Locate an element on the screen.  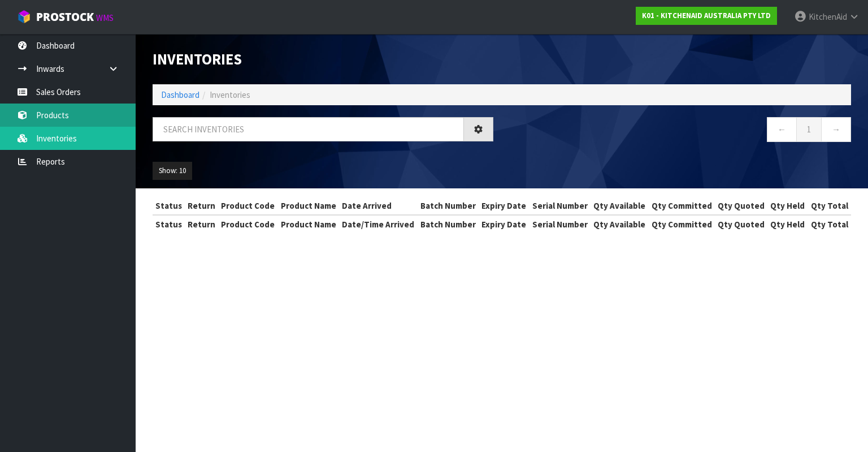
input: Search inventories is located at coordinates (308, 129).